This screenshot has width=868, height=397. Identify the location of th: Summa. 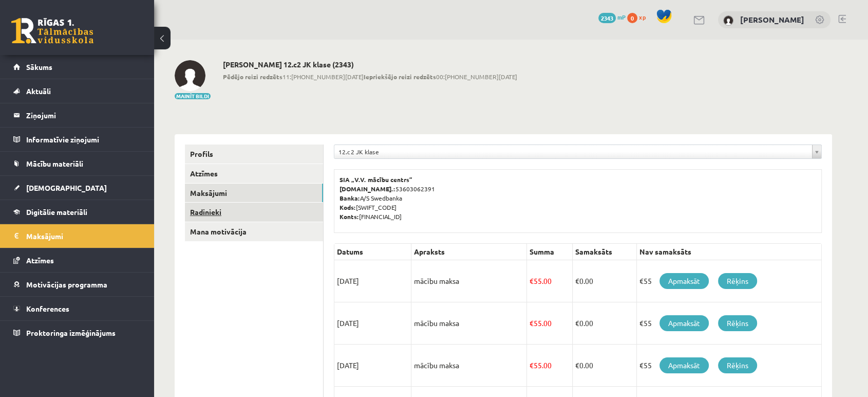
(549, 252).